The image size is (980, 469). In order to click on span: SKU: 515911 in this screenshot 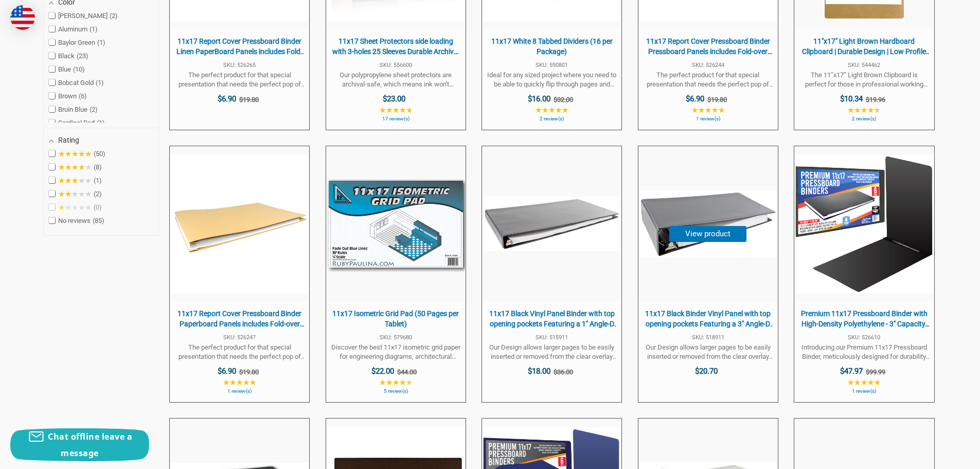, I will do `click(552, 337)`.